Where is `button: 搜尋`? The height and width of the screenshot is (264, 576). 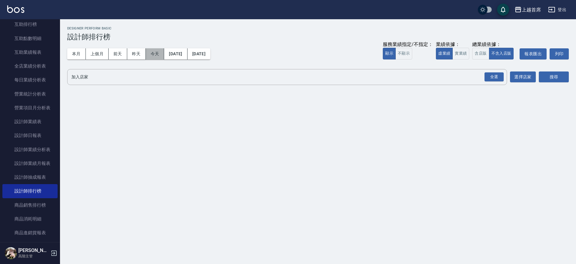 button: 搜尋 is located at coordinates (554, 77).